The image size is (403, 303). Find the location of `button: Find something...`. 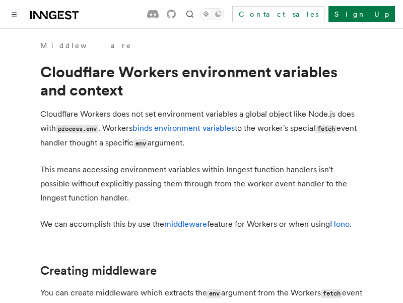

button: Find something... is located at coordinates (190, 14).